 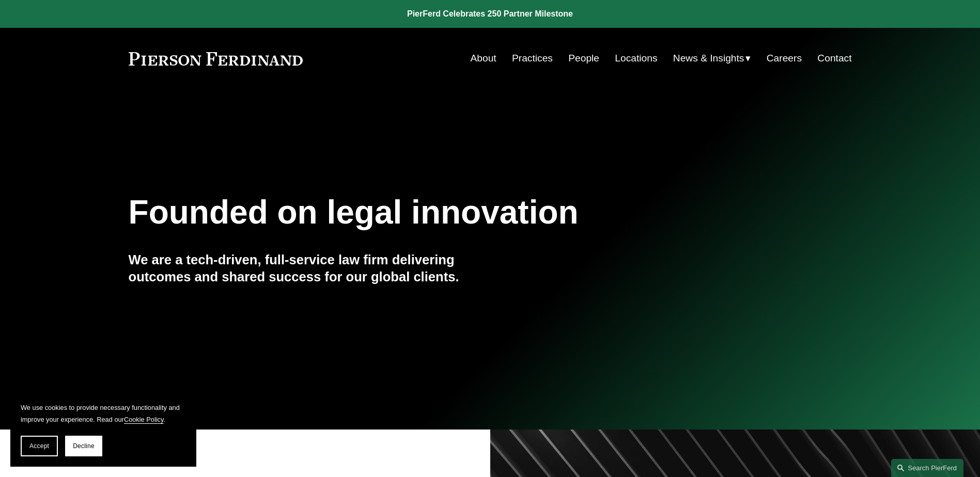 What do you see at coordinates (834, 59) in the screenshot?
I see `a: Contact` at bounding box center [834, 59].